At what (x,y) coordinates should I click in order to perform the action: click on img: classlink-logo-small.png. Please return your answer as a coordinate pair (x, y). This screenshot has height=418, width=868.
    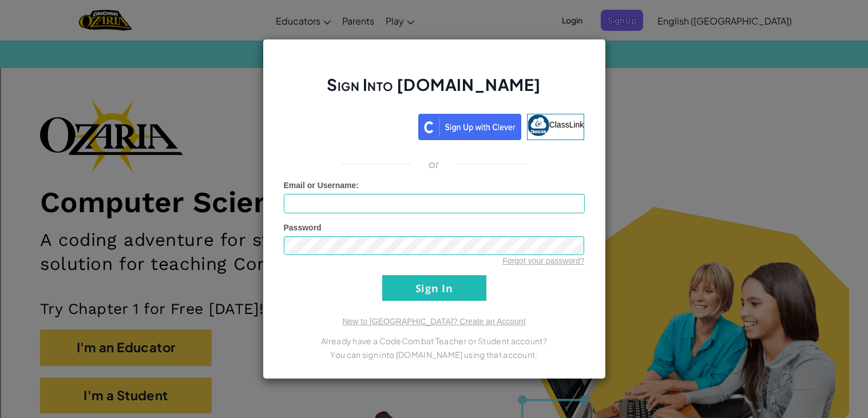
    Looking at the image, I should click on (538, 126).